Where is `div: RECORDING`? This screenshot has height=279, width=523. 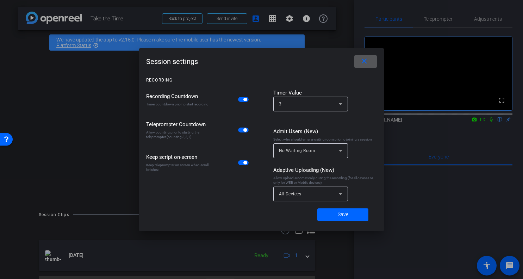 div: RECORDING is located at coordinates (159, 80).